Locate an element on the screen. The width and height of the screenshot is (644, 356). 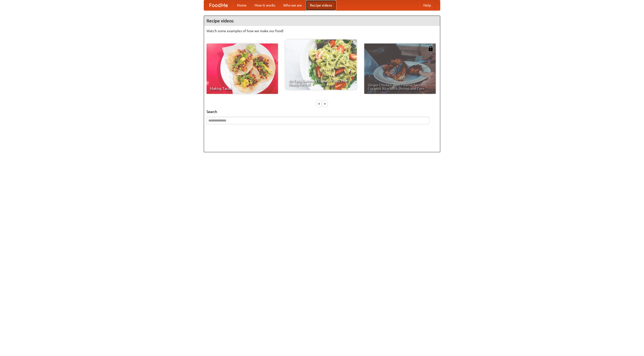
h5: Search is located at coordinates (322, 112).